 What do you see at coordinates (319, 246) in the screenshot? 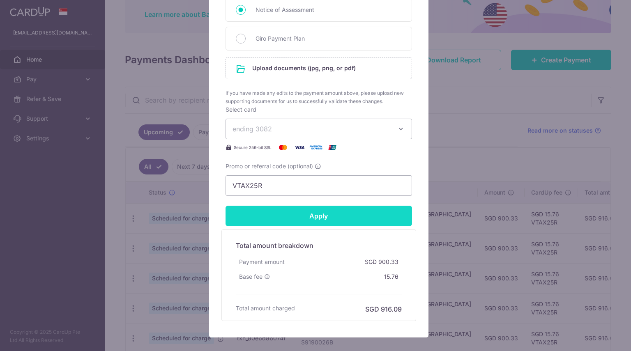
I see `h5: Total amount breakdown` at bounding box center [319, 246].